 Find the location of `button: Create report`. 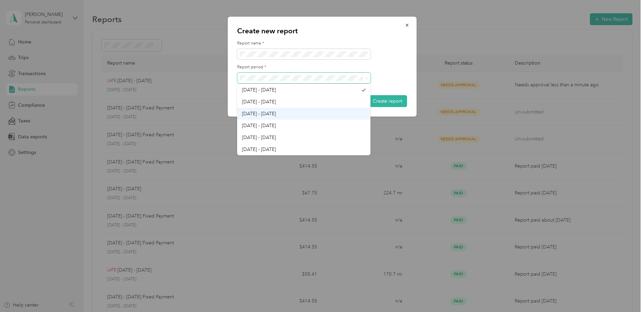

button: Create report is located at coordinates (388, 101).